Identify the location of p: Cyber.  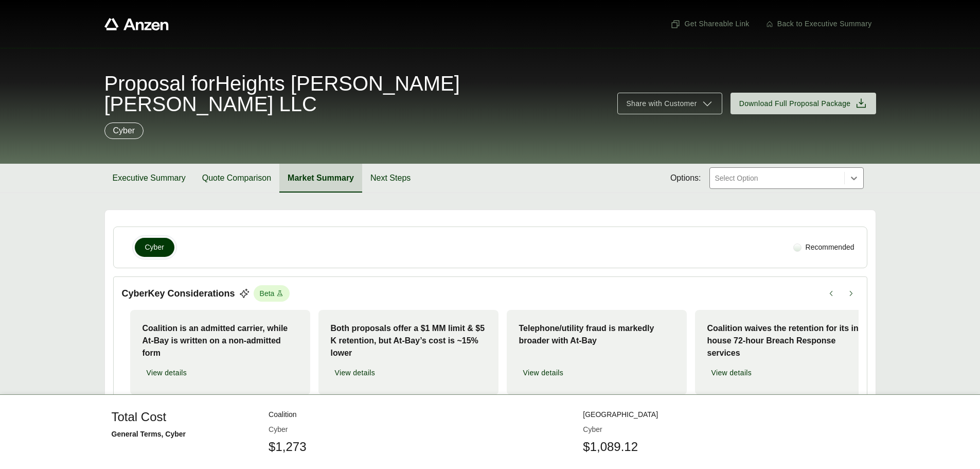
(124, 130).